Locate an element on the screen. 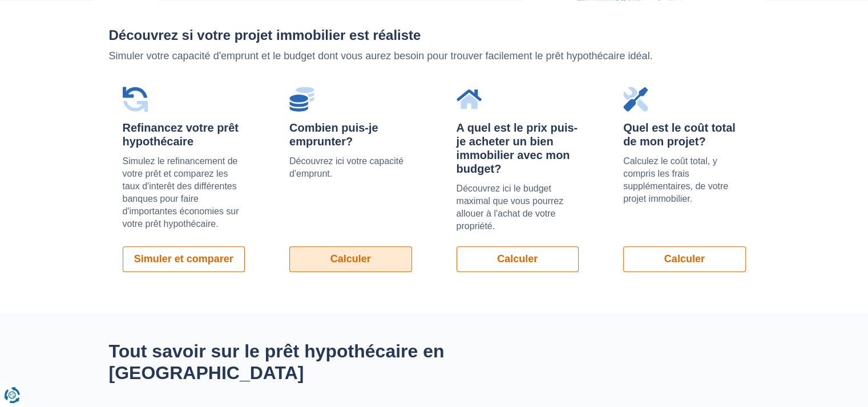 The width and height of the screenshot is (868, 407). p: Simuler votre capacité d'emprunt et le budget dont vous aurez besoin pour trouver facilement le p... is located at coordinates (434, 56).